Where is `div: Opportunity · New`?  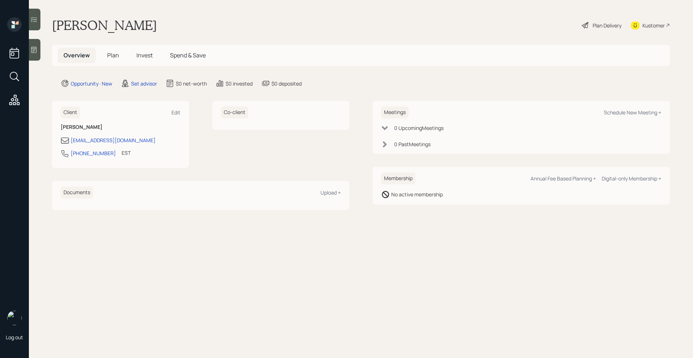
div: Opportunity · New is located at coordinates (91, 83).